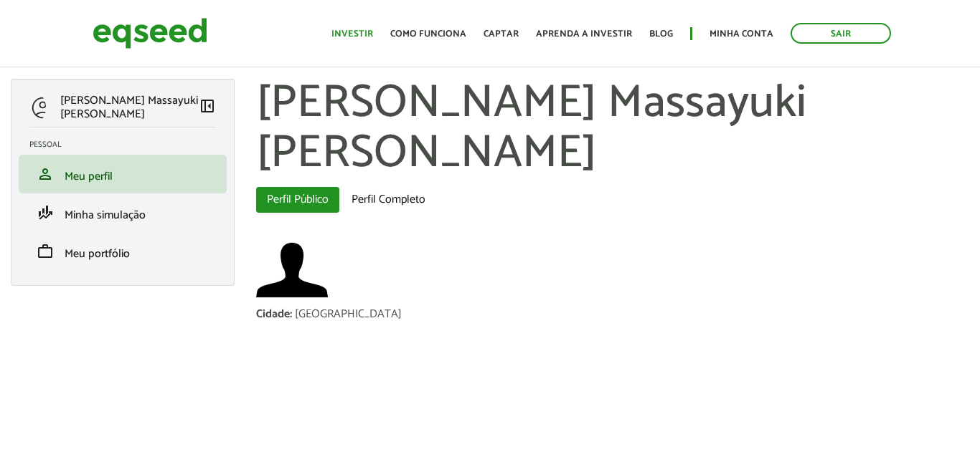  What do you see at coordinates (122, 252) in the screenshot?
I see `li: Meu portfólio` at bounding box center [122, 252].